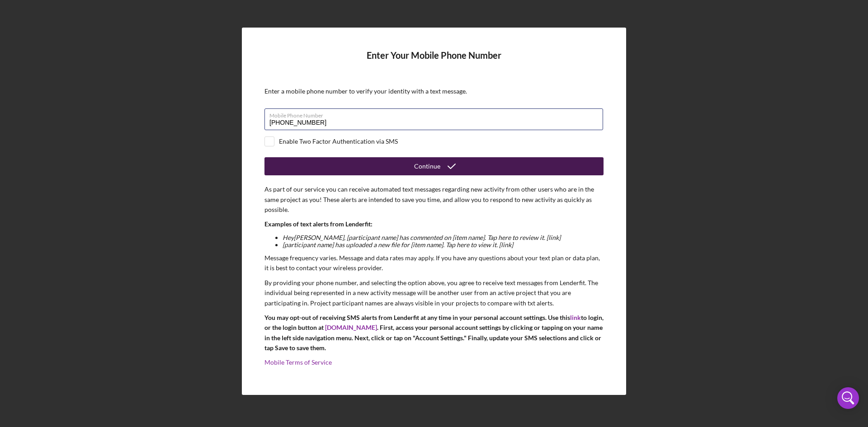 The width and height of the screenshot is (868, 427). I want to click on div: Enter a mobile phone number to verify your identity with a text message., so click(434, 91).